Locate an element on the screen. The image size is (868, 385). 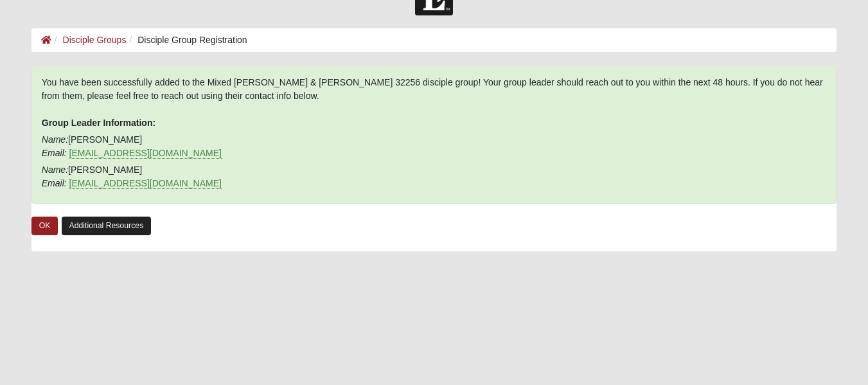
li: Disciple Group Registration is located at coordinates (186, 40).